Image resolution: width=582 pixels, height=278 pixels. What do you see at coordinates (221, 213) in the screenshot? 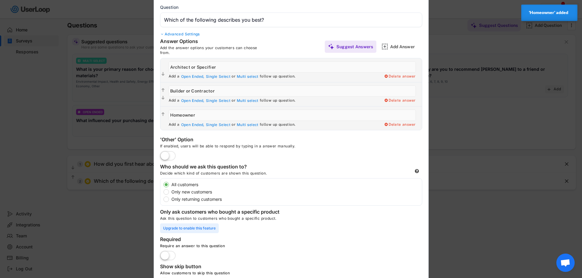
I see `div: Only ask customers who bought a specific product` at bounding box center [221, 213].